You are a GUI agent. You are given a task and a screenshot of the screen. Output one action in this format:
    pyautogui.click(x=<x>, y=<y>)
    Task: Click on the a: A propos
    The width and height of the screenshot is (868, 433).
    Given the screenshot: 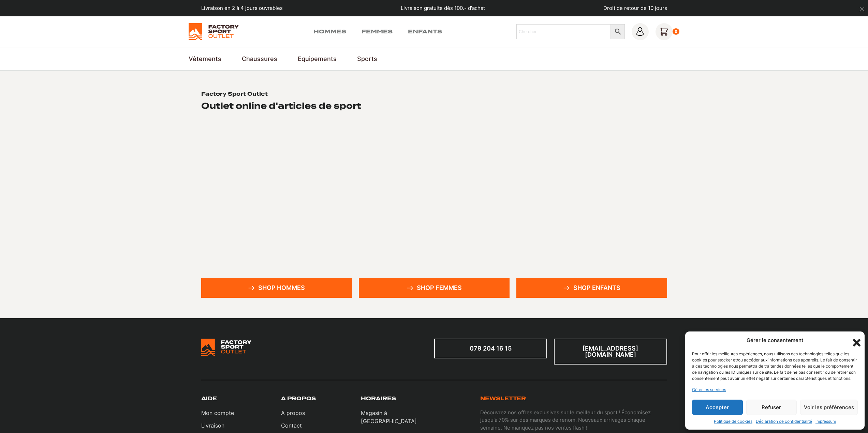 What is the action you would take?
    pyautogui.click(x=293, y=413)
    